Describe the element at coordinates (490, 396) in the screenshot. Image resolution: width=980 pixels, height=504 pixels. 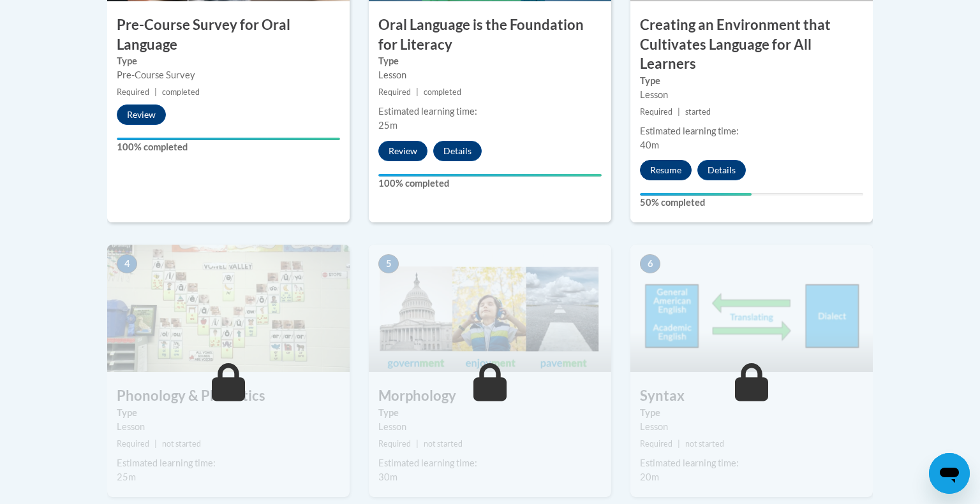
I see `h3: Morphology` at that location.